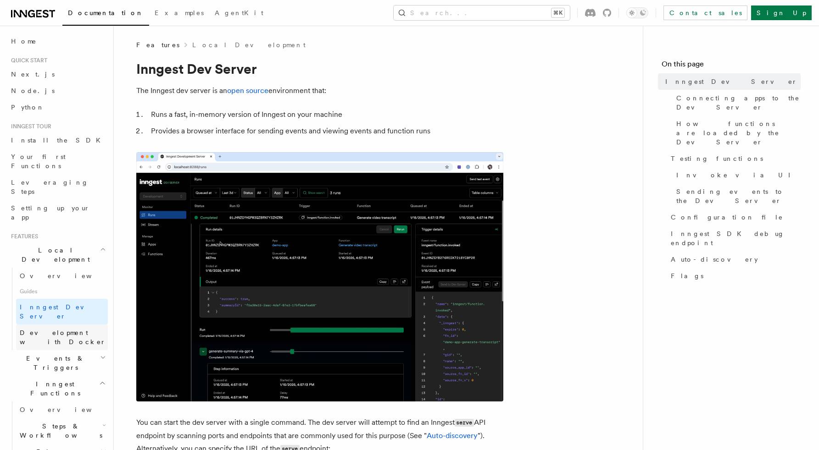 Image resolution: width=819 pixels, height=450 pixels. I want to click on span: Examples, so click(179, 13).